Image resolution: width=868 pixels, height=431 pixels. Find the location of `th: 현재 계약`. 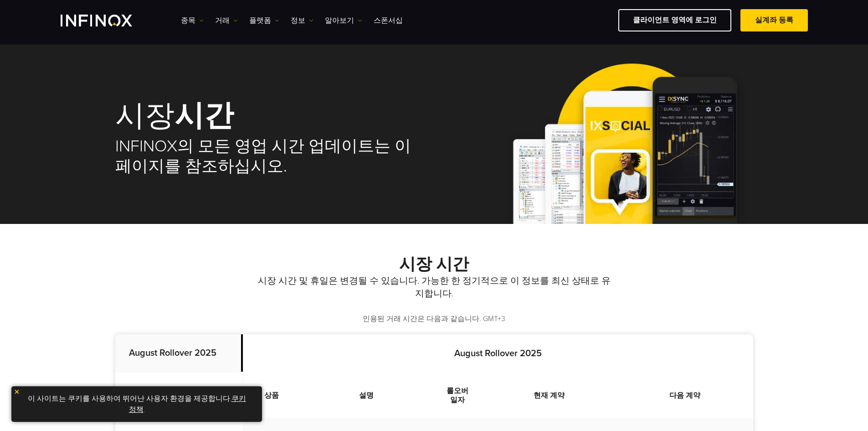

th: 현재 계약 is located at coordinates (549, 395).